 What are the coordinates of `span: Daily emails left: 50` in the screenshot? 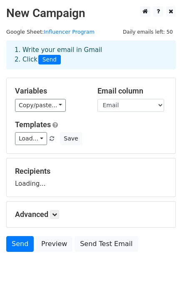 It's located at (148, 32).